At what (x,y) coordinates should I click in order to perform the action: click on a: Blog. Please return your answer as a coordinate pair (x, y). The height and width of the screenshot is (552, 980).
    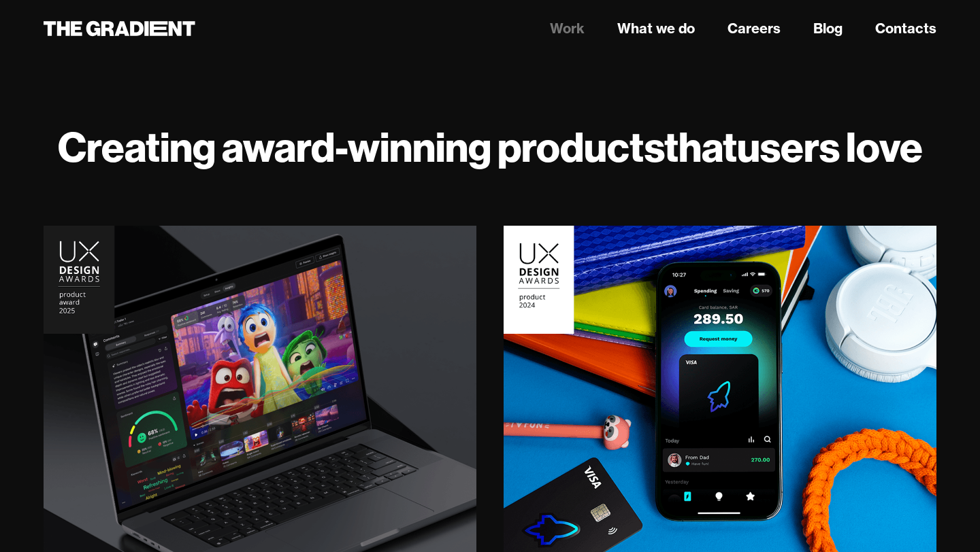
    Looking at the image, I should click on (828, 29).